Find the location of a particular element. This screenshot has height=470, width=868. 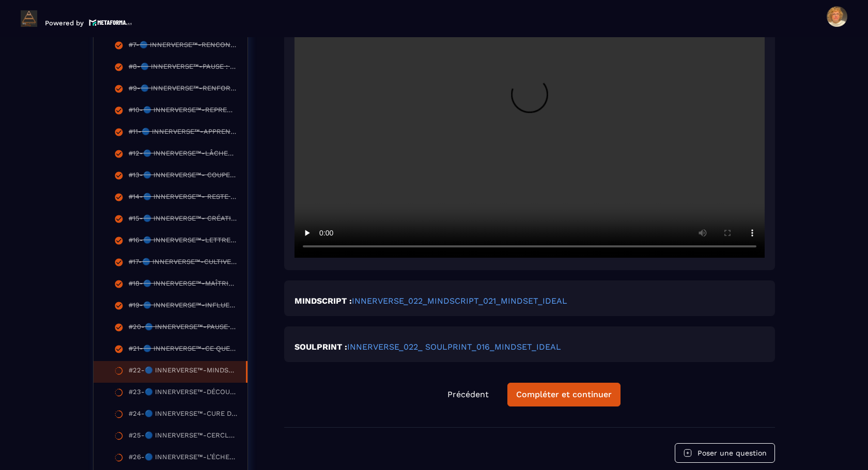

a: INNERVERSE_022_ SOULPRINT_016_MINDSET_IDEAL is located at coordinates (454, 347).